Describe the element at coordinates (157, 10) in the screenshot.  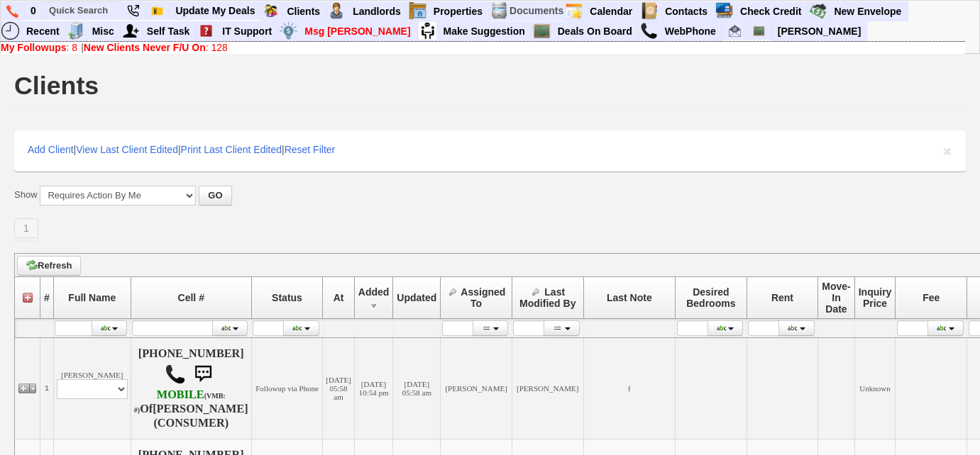
I see `img: Bookmark.png` at that location.